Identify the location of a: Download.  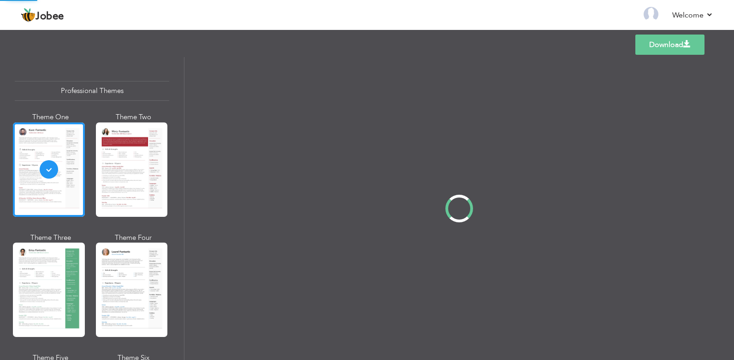
(670, 45).